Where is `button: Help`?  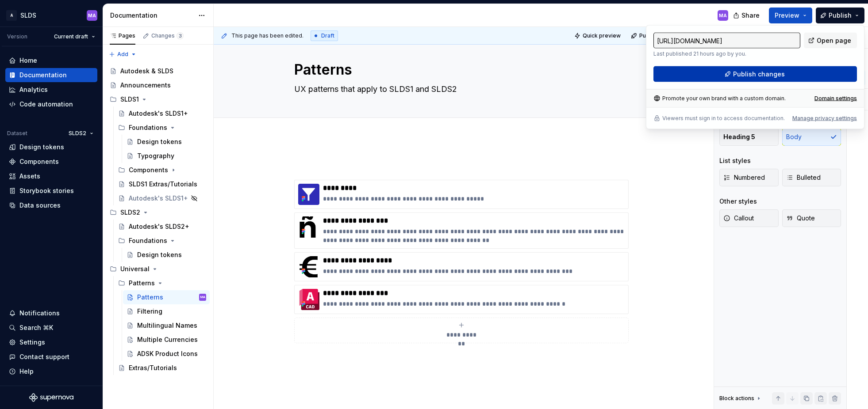 button: Help is located at coordinates (52, 372).